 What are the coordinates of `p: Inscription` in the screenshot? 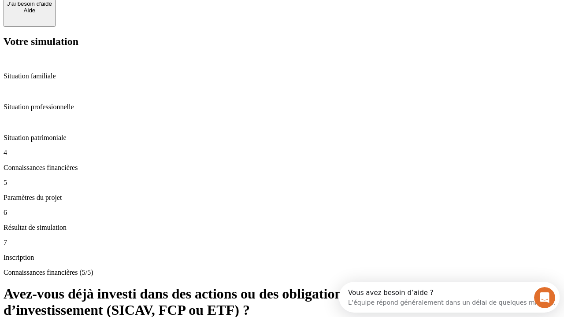 It's located at (282, 258).